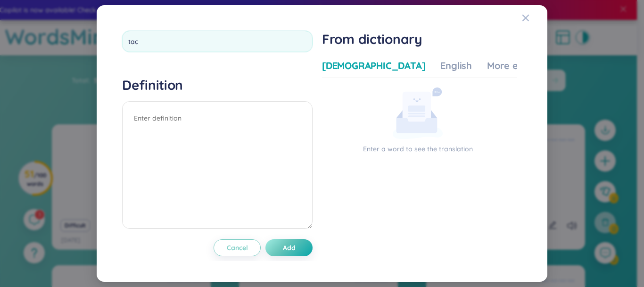 Image resolution: width=644 pixels, height=287 pixels. What do you see at coordinates (217, 85) in the screenshot?
I see `h4: Definition` at bounding box center [217, 85].